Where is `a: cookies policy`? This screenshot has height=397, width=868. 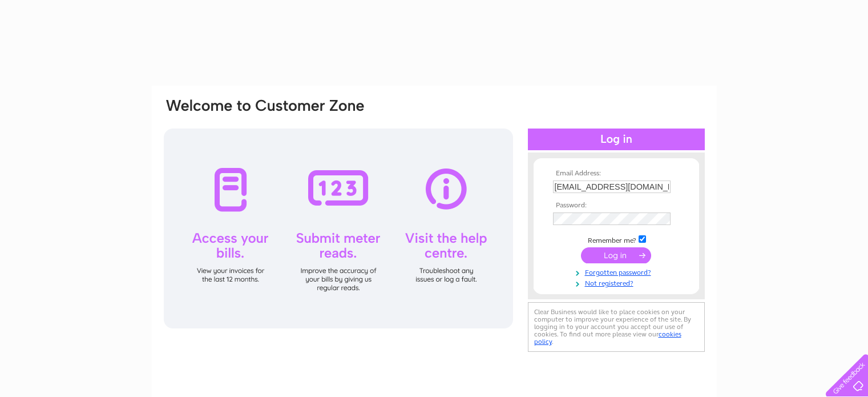 a: cookies policy is located at coordinates (608, 338).